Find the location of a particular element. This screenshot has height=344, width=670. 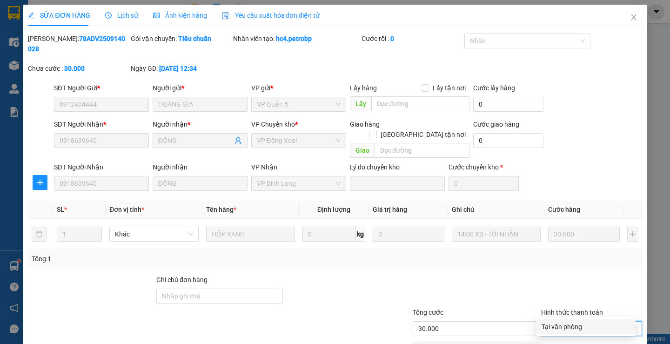

span: picture is located at coordinates (156, 15).